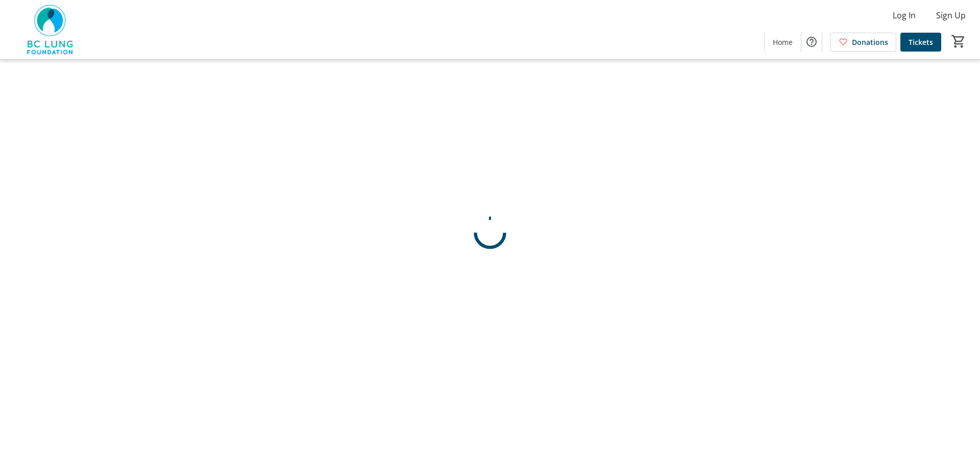  Describe the element at coordinates (782, 42) in the screenshot. I see `a: Home` at that location.